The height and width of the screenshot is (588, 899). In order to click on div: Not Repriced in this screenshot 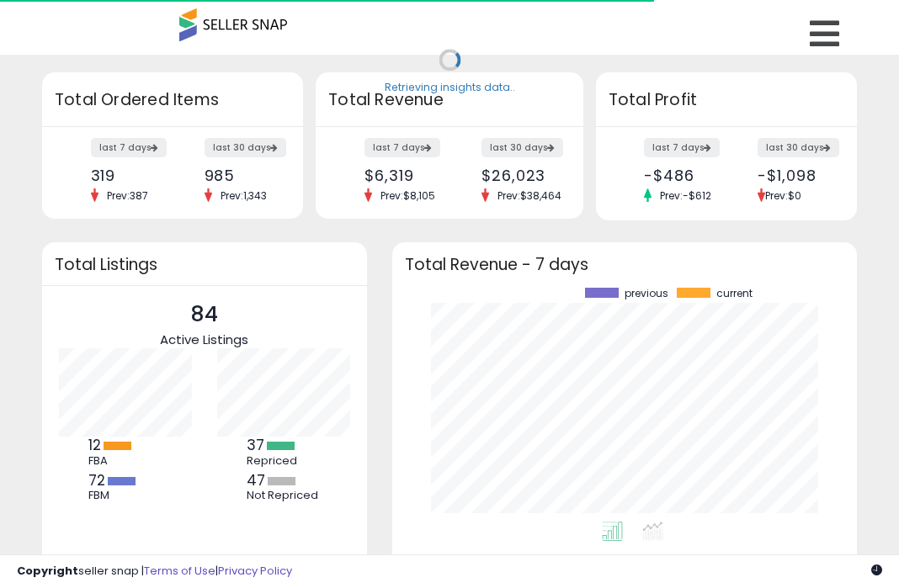, I will do `click(285, 496)`.